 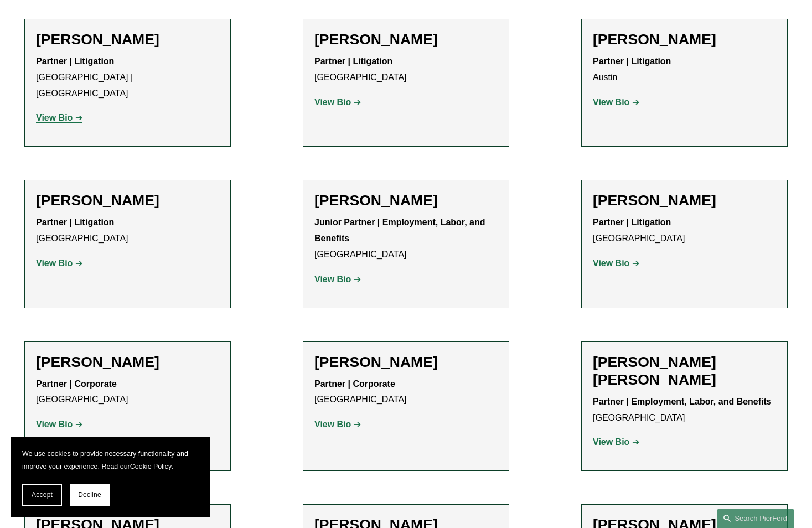 I want to click on section: Cookie banner, so click(x=111, y=476).